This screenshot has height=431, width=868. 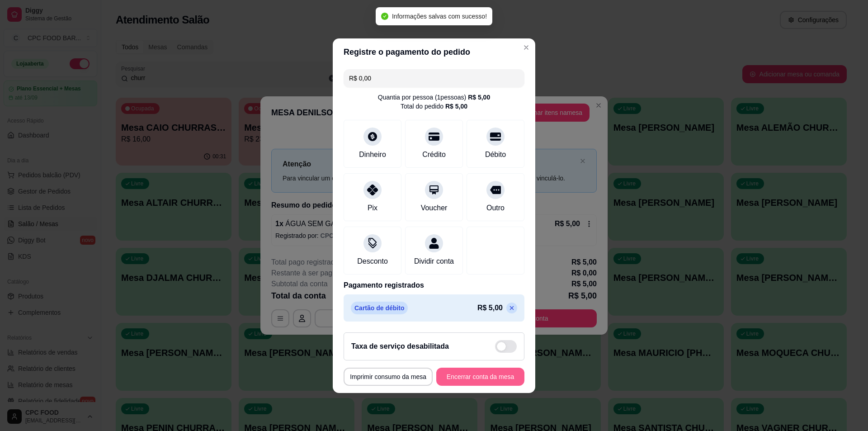 I want to click on div: Crédito, so click(x=434, y=155).